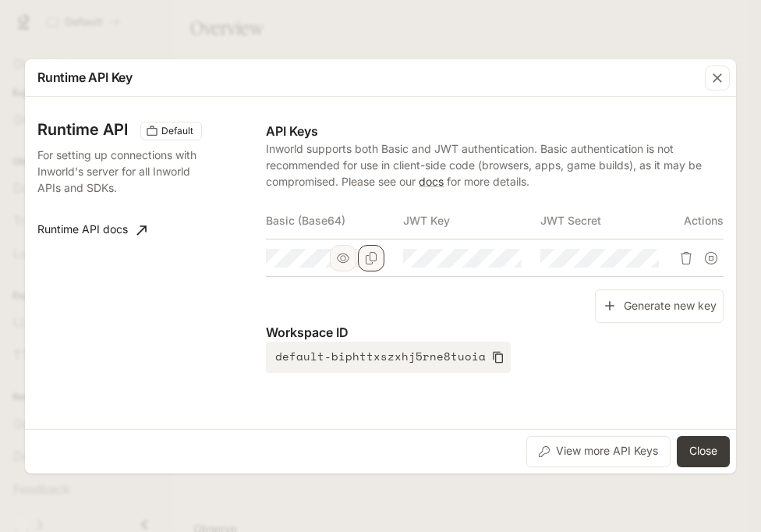  Describe the element at coordinates (171, 131) in the screenshot. I see `div: These keys will apply to your current workspace only` at that location.